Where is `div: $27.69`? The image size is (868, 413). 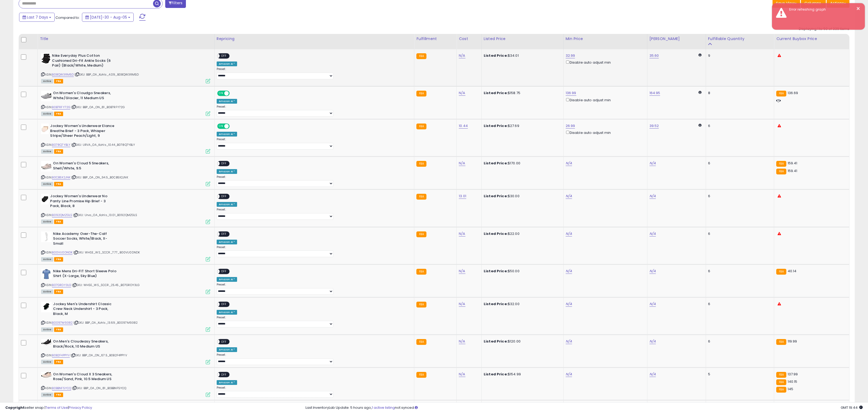 div: $27.69 is located at coordinates (521, 126).